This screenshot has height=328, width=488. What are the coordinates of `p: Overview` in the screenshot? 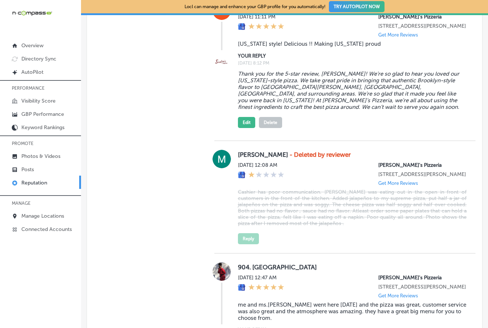 It's located at (32, 45).